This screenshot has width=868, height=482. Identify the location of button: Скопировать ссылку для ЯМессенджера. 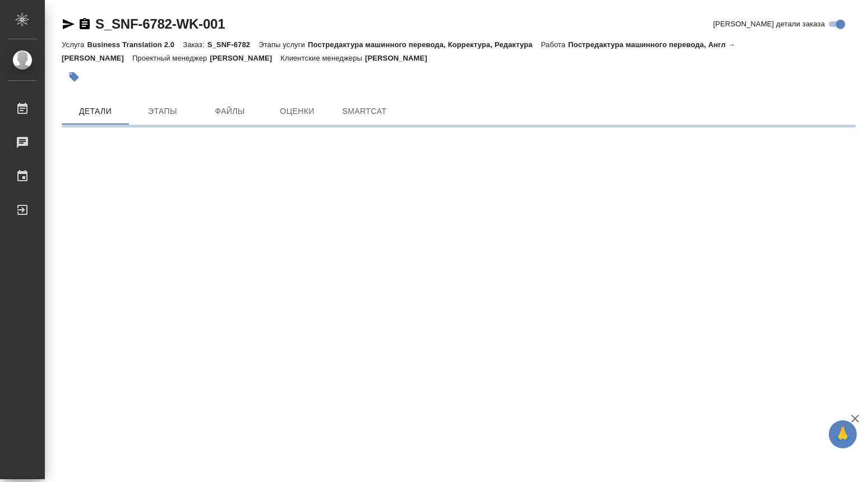
(69, 24).